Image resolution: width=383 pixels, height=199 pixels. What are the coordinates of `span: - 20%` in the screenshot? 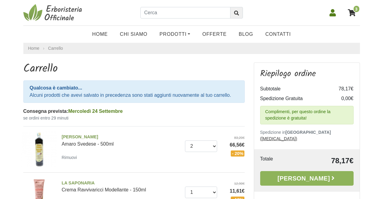 It's located at (238, 153).